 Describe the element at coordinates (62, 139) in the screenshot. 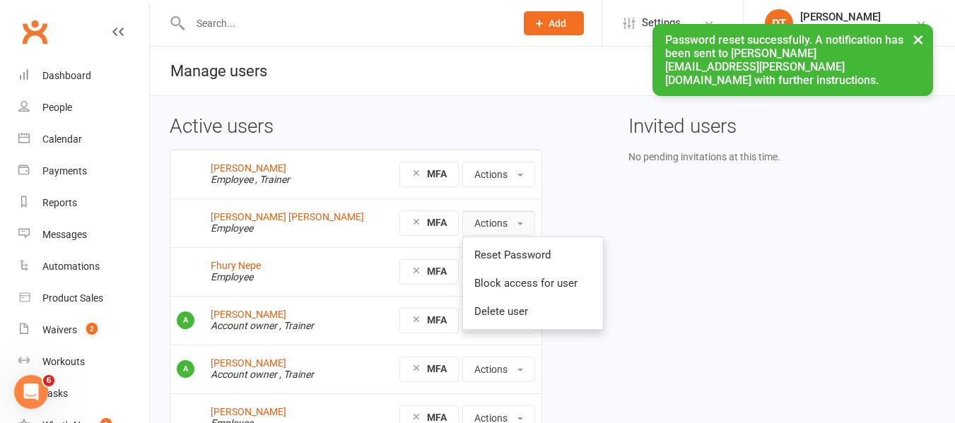

I see `div: Calendar` at that location.